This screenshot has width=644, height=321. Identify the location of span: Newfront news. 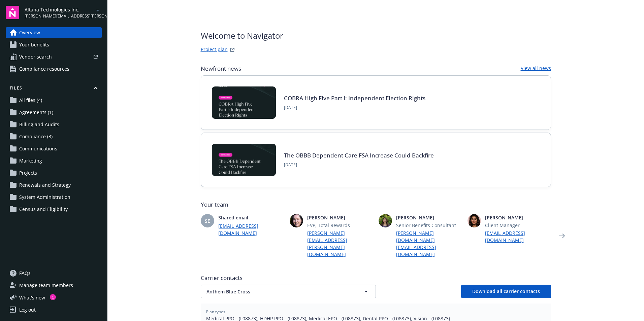
(221, 69).